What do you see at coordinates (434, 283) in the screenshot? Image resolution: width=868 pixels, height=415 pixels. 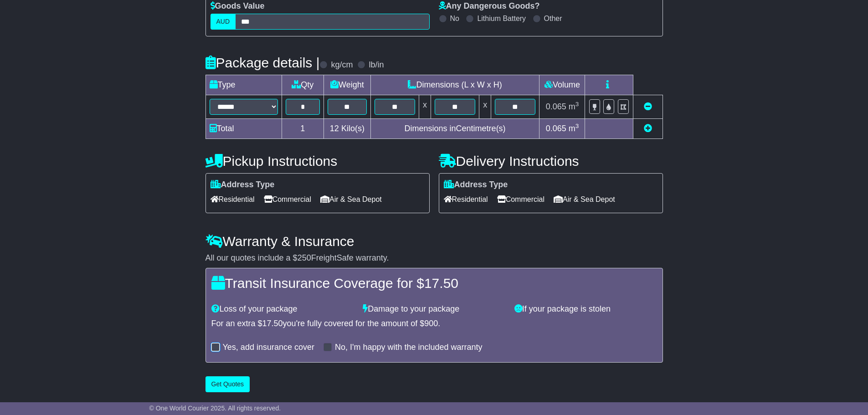 I see `h4: Transit Insurance Coverage for $` at bounding box center [434, 283].